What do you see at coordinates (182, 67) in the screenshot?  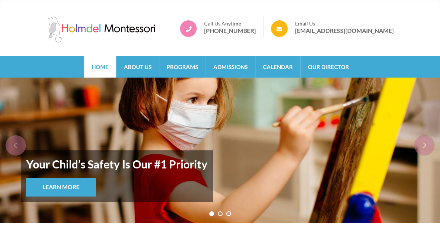 I see `a: Programs` at bounding box center [182, 67].